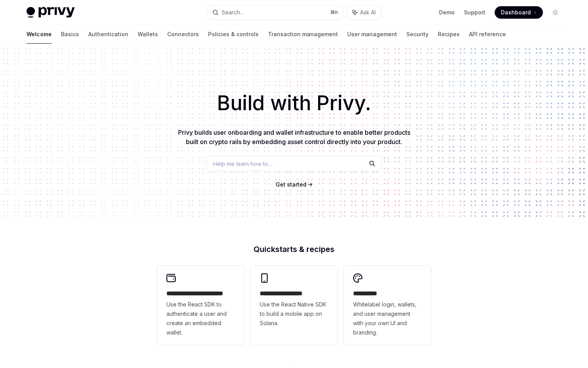  I want to click on a: Welcome, so click(39, 35).